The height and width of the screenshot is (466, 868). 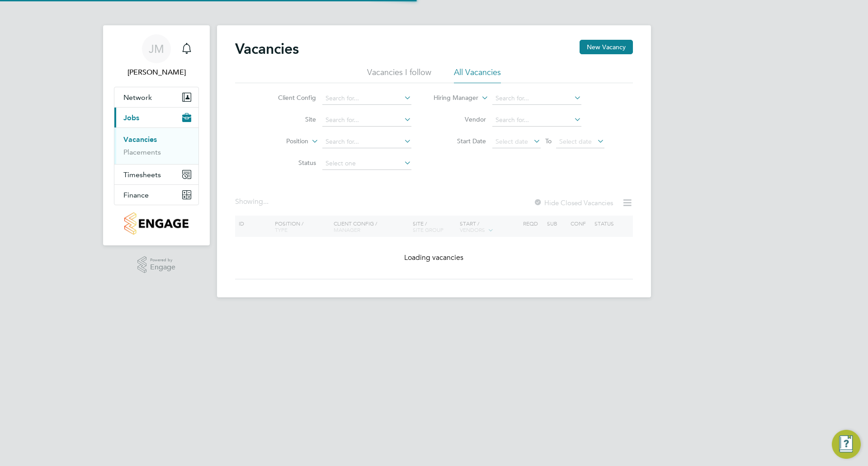 What do you see at coordinates (606, 47) in the screenshot?
I see `button: New Vacancy` at bounding box center [606, 47].